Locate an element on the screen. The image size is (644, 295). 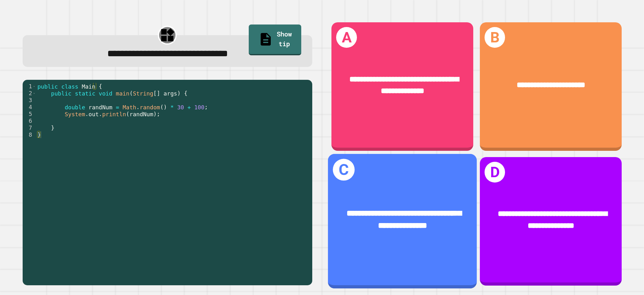
div: 8 is located at coordinates (30, 135).